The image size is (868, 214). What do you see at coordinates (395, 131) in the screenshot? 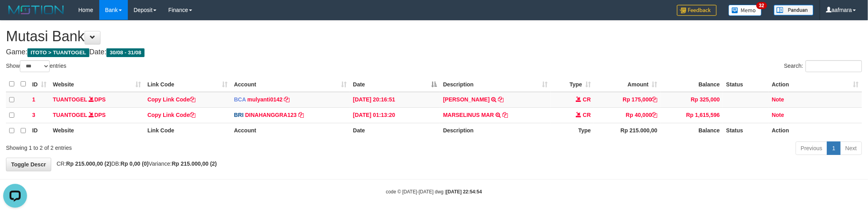
I see `th: Date` at bounding box center [395, 131].